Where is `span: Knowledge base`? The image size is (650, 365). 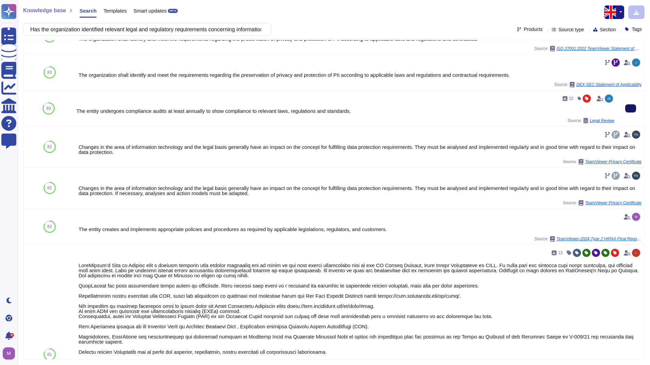
span: Knowledge base is located at coordinates (45, 11).